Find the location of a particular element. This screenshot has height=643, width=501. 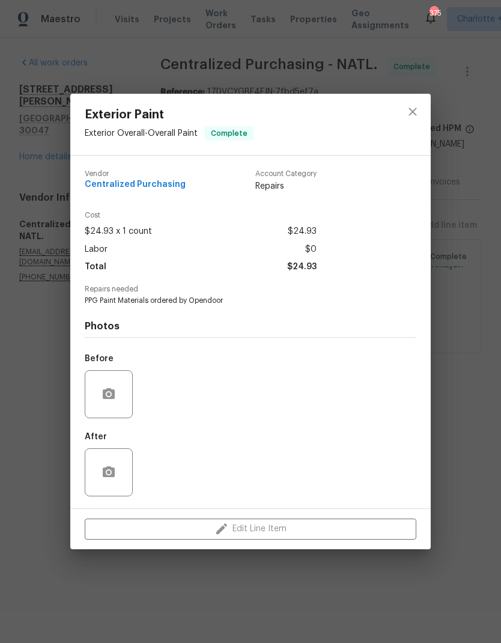

div: 375 is located at coordinates (434, 13).